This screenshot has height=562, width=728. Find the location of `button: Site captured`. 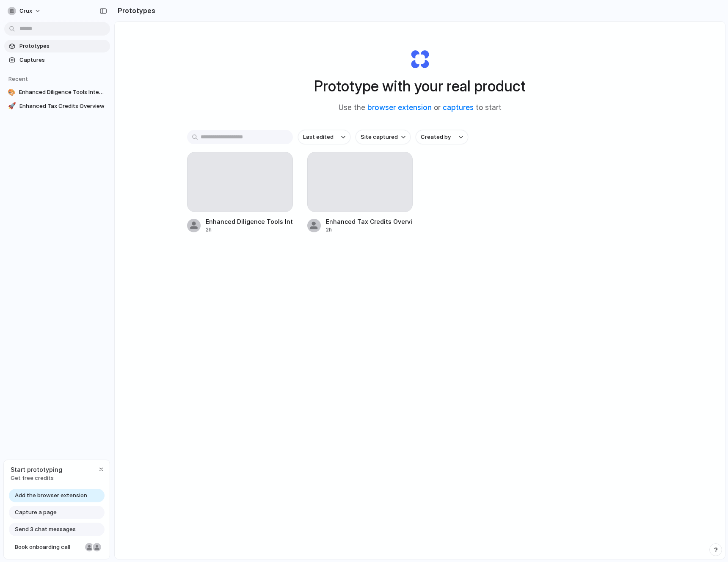

button: Site captured is located at coordinates (383, 137).